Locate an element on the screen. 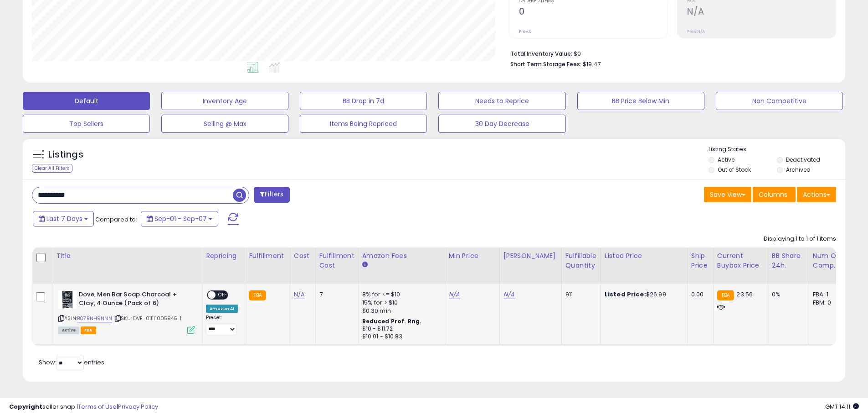 This screenshot has height=416, width=868. div: 8% for <= $10 is located at coordinates (400, 294).